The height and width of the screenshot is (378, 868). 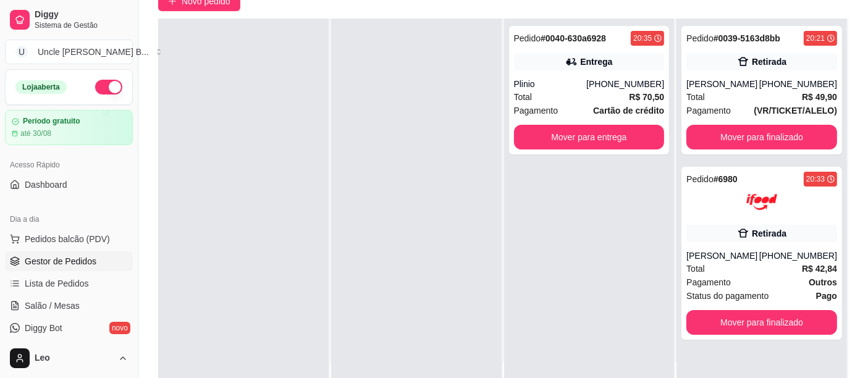 What do you see at coordinates (69, 185) in the screenshot?
I see `a: Dashboard` at bounding box center [69, 185].